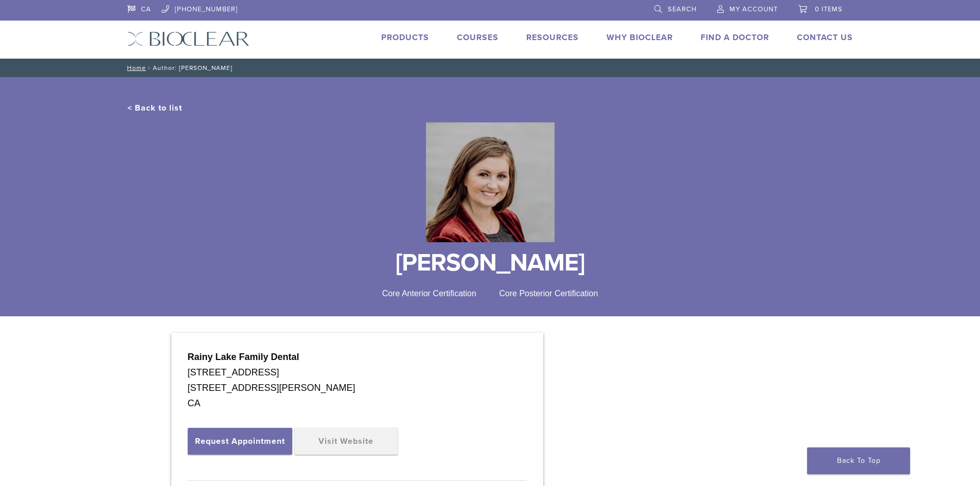 The image size is (980, 486). What do you see at coordinates (735, 37) in the screenshot?
I see `a: Find A Doctor` at bounding box center [735, 37].